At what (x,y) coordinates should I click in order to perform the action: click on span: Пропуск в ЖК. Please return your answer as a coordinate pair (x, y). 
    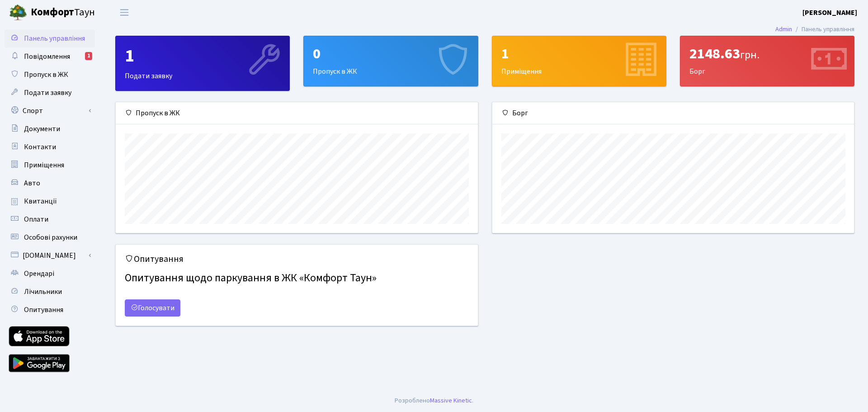
    Looking at the image, I should click on (46, 74).